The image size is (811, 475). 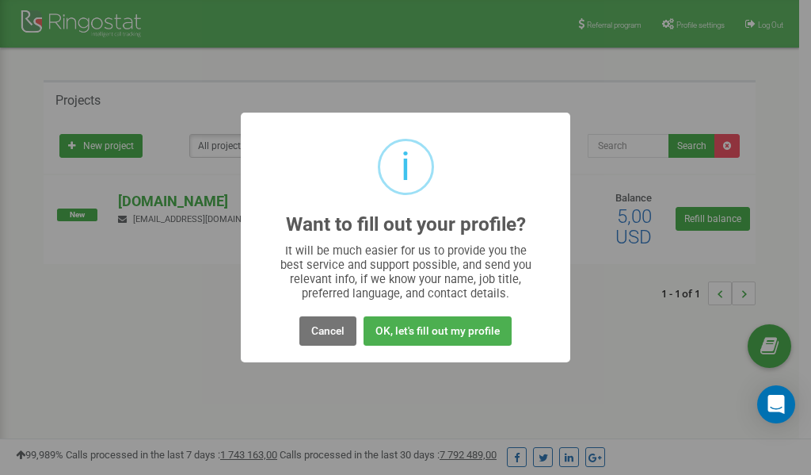 I want to click on div: i, so click(x=406, y=166).